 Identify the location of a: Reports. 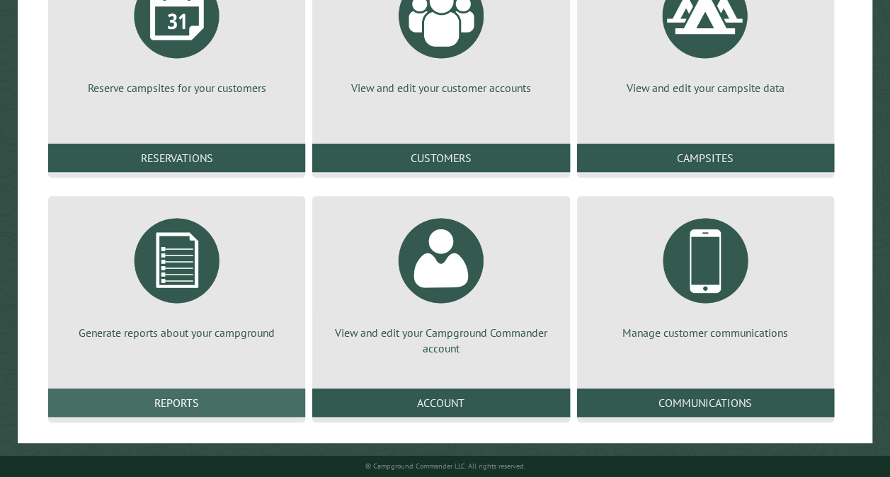
(176, 403).